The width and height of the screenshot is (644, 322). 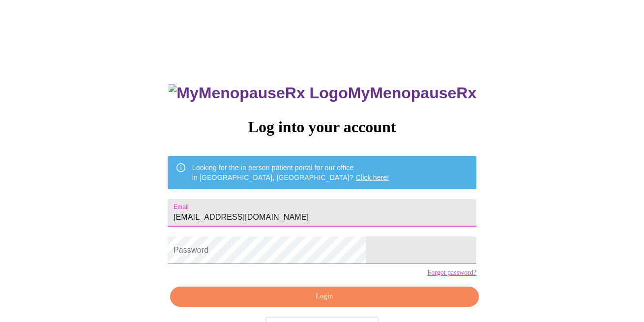 What do you see at coordinates (324, 296) in the screenshot?
I see `button: Login` at bounding box center [324, 296].